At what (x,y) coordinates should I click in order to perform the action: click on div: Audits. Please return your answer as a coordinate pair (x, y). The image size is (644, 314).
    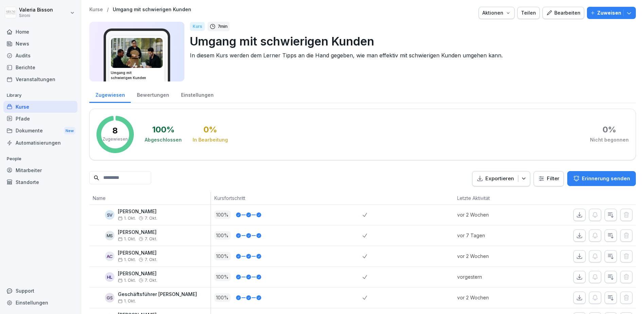
    Looking at the image, I should click on (40, 55).